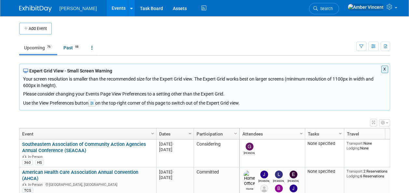 The height and width of the screenshot is (193, 409). Describe the element at coordinates (370, 146) in the screenshot. I see `div: None None` at that location.